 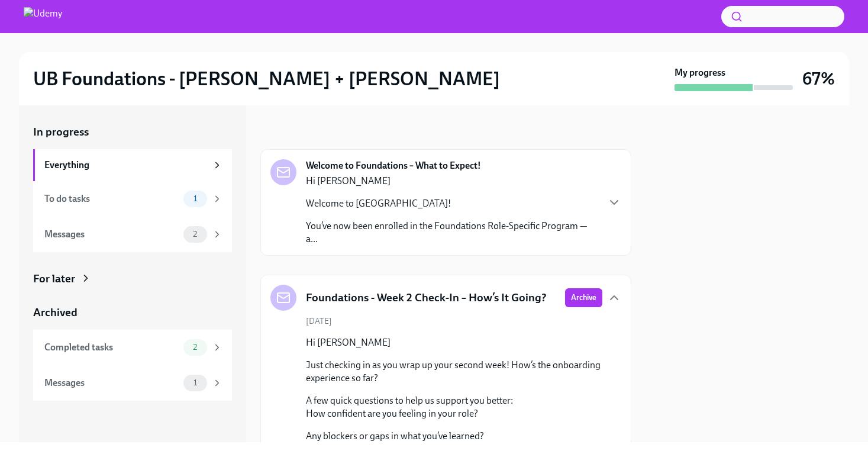 I want to click on span: Archive, so click(x=583, y=298).